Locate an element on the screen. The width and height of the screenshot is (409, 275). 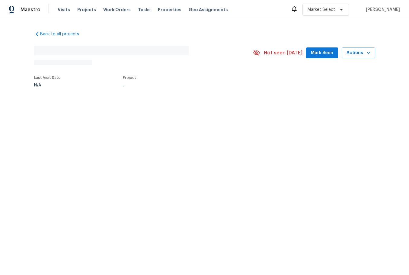
span: Tasks is located at coordinates (144, 10).